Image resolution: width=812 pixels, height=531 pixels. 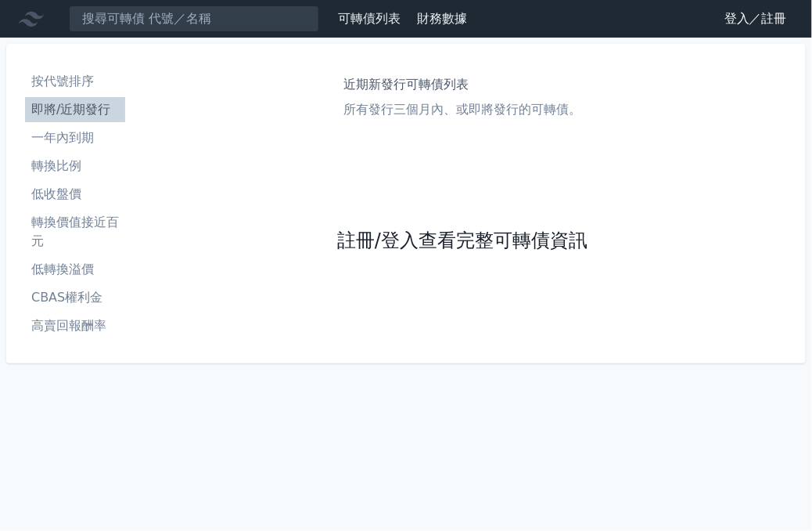 What do you see at coordinates (75, 166) in the screenshot?
I see `a: 轉換比例` at bounding box center [75, 166].